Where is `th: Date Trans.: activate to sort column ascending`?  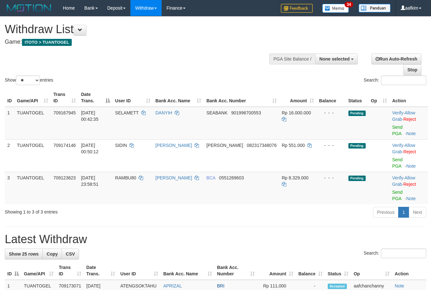
th: Date Trans.: activate to sort column ascending is located at coordinates (101, 270).